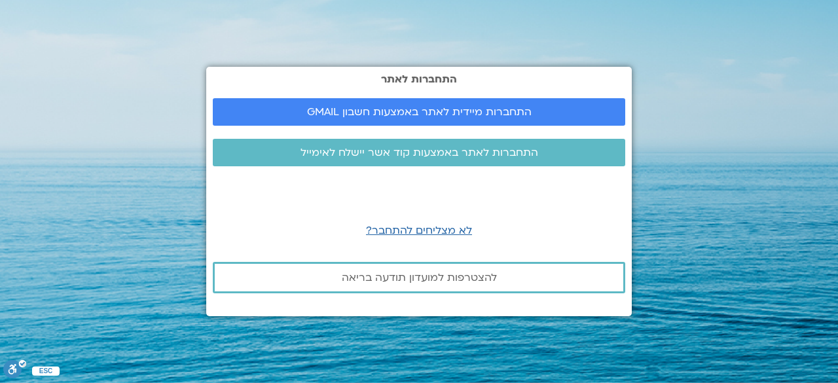 The height and width of the screenshot is (383, 838). Describe the element at coordinates (419, 79) in the screenshot. I see `h2: התחברות לאתר` at that location.